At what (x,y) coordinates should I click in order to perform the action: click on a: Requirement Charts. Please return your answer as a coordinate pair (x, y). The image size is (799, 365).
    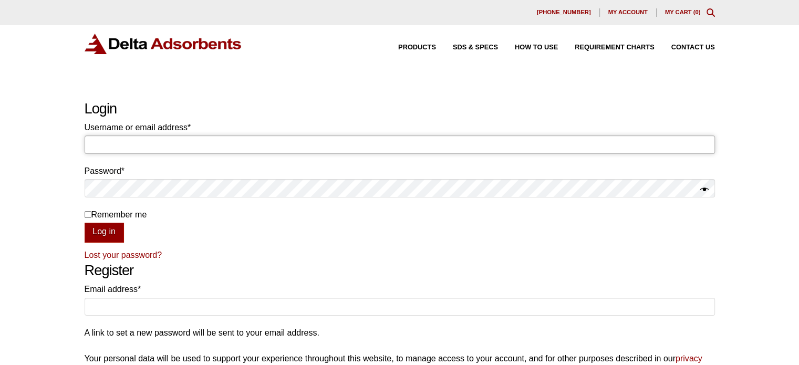
    Looking at the image, I should click on (606, 47).